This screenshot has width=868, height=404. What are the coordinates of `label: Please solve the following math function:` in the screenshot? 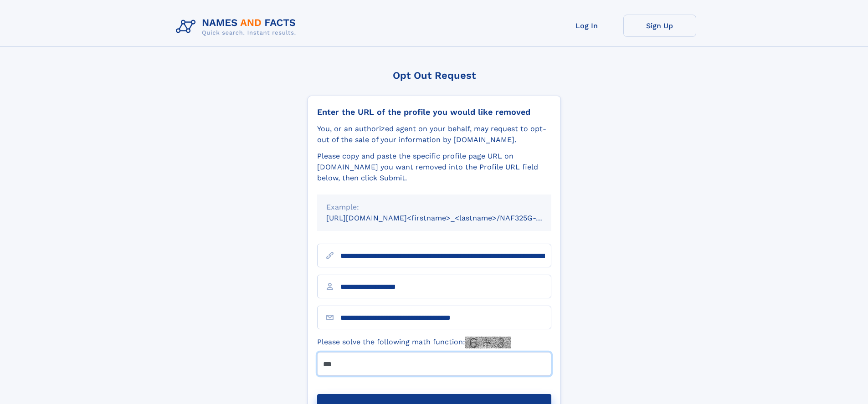 It's located at (414, 343).